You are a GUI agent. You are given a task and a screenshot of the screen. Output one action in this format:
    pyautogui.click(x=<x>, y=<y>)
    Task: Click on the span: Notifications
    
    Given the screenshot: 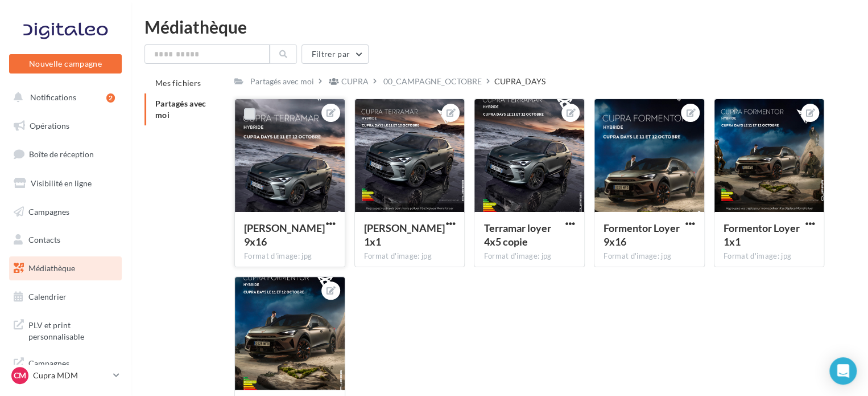 What is the action you would take?
    pyautogui.click(x=53, y=97)
    